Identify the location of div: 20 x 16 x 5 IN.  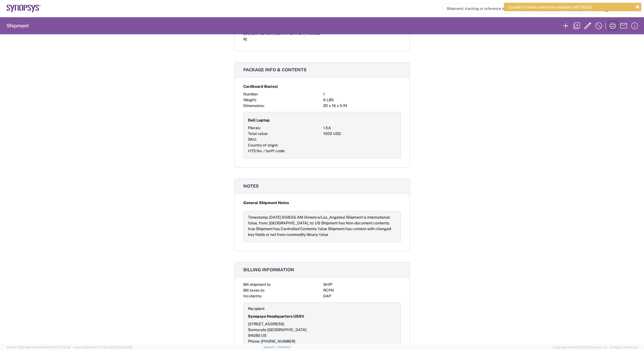
(362, 106).